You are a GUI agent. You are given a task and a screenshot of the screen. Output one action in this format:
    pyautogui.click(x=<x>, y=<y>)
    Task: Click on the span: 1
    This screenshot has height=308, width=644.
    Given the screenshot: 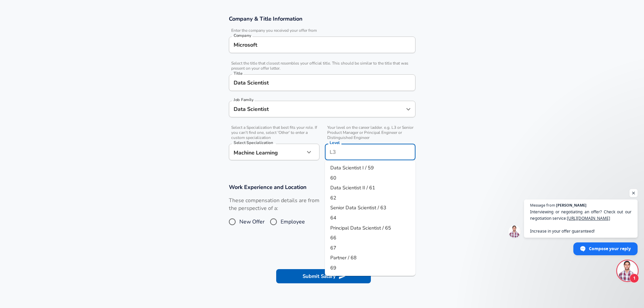 What is the action you would take?
    pyautogui.click(x=634, y=278)
    